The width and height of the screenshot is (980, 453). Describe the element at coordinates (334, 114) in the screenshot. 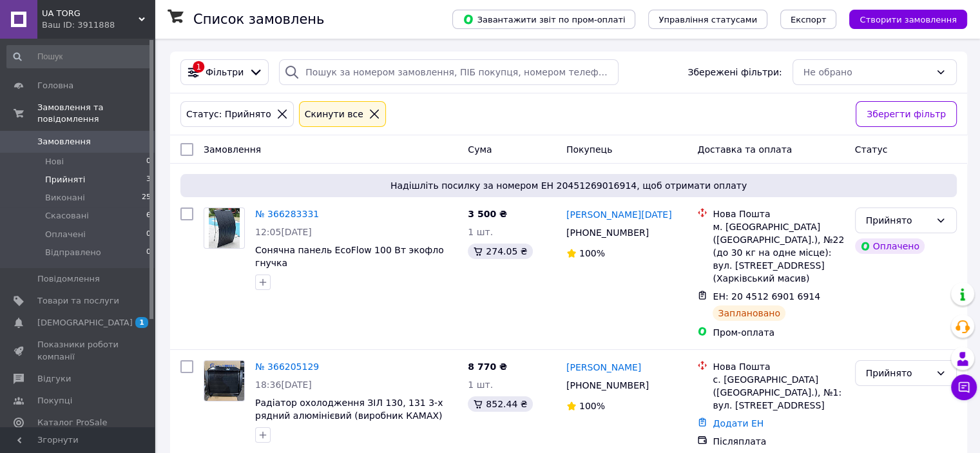

I see `div: Cкинути все` at that location.